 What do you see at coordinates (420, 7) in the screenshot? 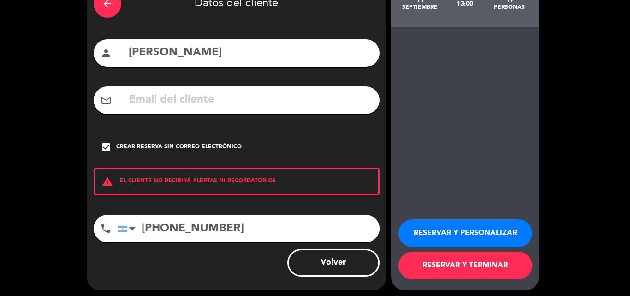
I see `div: septiembre` at bounding box center [420, 7].